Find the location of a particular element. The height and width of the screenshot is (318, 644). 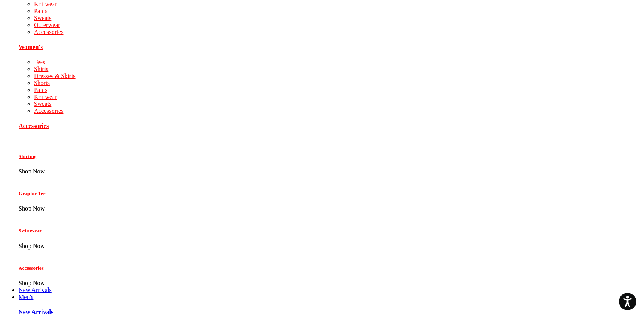

a: Women's is located at coordinates (30, 47).